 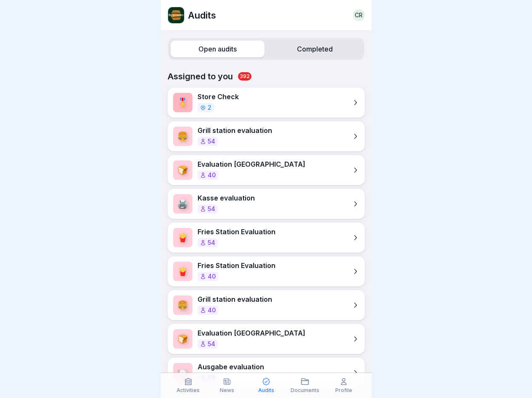 What do you see at coordinates (266, 103) in the screenshot?
I see `a: 🎖️Store Check2` at bounding box center [266, 103].